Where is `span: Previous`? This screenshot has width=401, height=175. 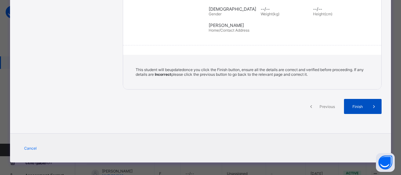 span: Previous is located at coordinates (327, 107).